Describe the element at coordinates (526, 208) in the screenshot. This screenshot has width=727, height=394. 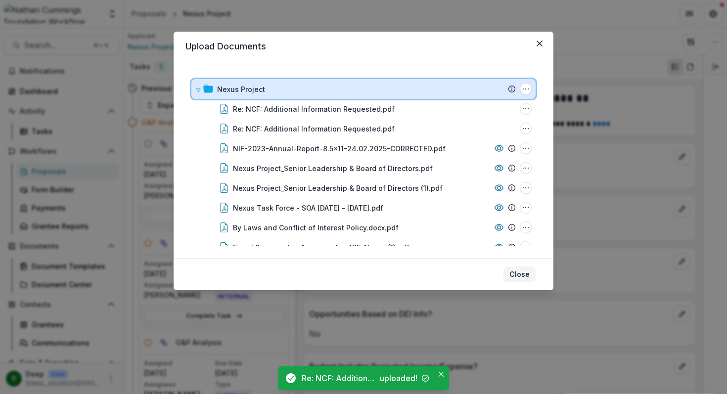
I see `button: Nexus Task Force - SOA January - July 2025.pdf Options` at that location.